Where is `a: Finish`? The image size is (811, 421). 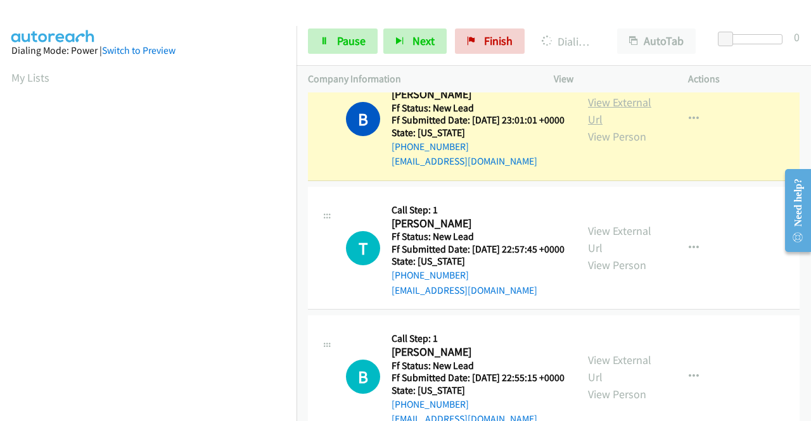
a: Finish is located at coordinates (490, 41).